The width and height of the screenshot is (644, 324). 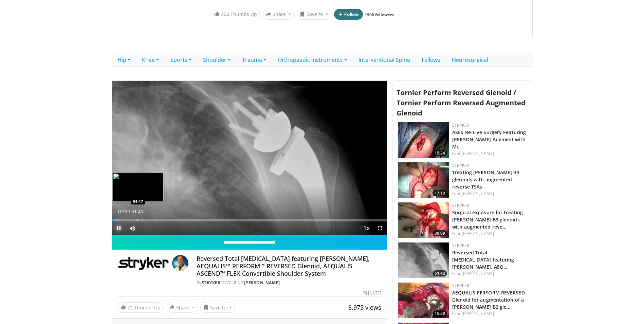 What do you see at coordinates (236, 14) in the screenshot?
I see `a: 206 Thumbs Up` at bounding box center [236, 14].